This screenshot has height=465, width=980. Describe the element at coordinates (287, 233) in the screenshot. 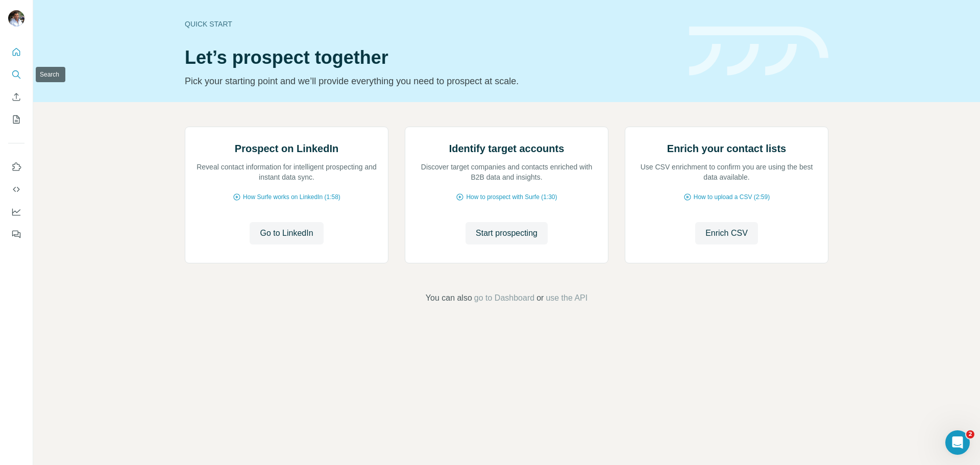

I see `button: Go to LinkedIn` at that location.